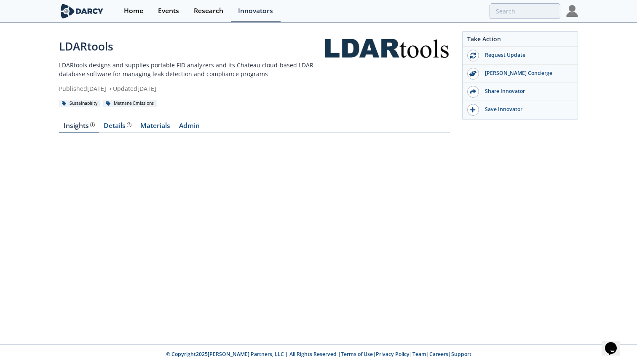  What do you see at coordinates (571, 11) in the screenshot?
I see `img: Profile` at bounding box center [571, 11].